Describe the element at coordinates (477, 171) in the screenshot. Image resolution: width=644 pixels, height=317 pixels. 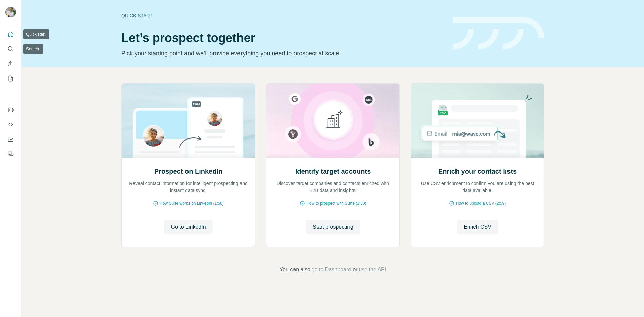
I see `h2: Enrich your contact lists` at that location.